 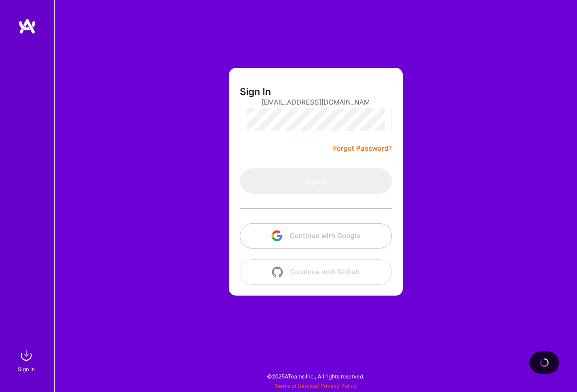 I want to click on img: loading, so click(x=545, y=363).